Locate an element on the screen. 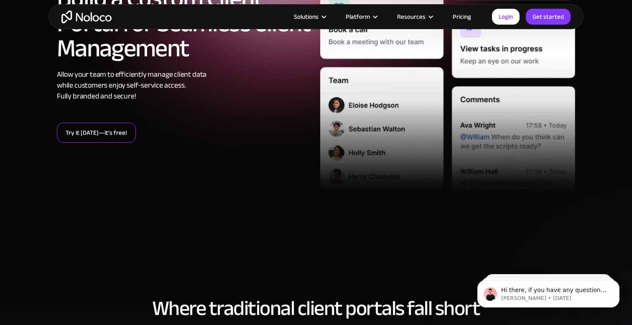  a: home is located at coordinates (86, 17).